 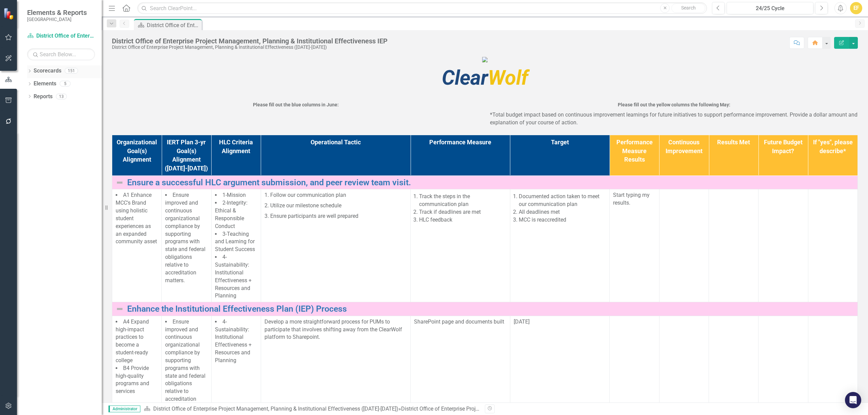 What do you see at coordinates (45, 84) in the screenshot?
I see `a: Elements` at bounding box center [45, 84].